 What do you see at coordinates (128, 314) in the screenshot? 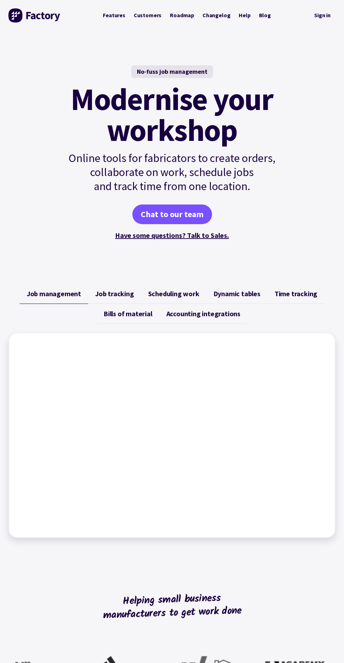
I see `span: Bills of material` at bounding box center [128, 314].